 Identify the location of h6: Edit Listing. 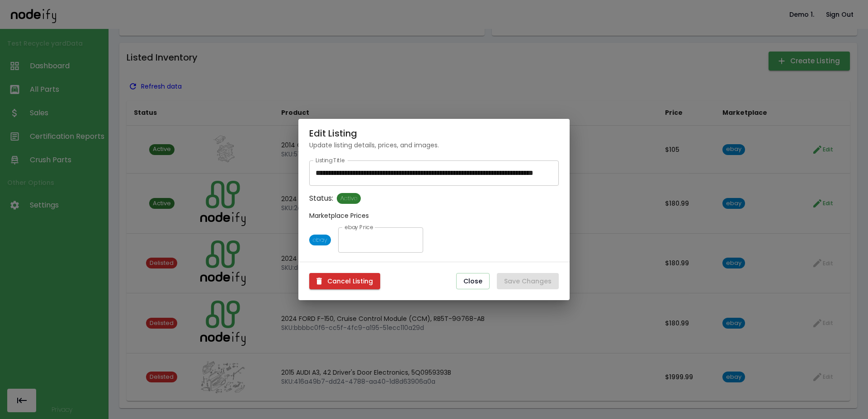
(434, 133).